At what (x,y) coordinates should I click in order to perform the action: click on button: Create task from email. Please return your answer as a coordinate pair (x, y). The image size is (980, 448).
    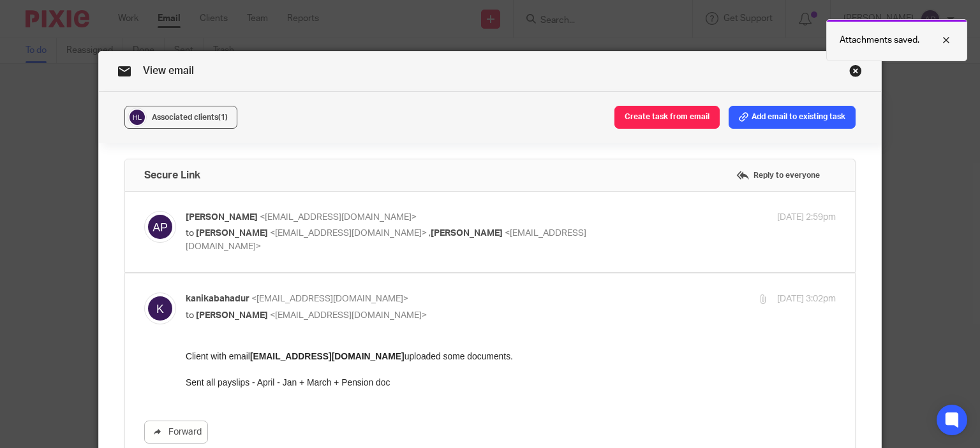
    Looking at the image, I should click on (667, 117).